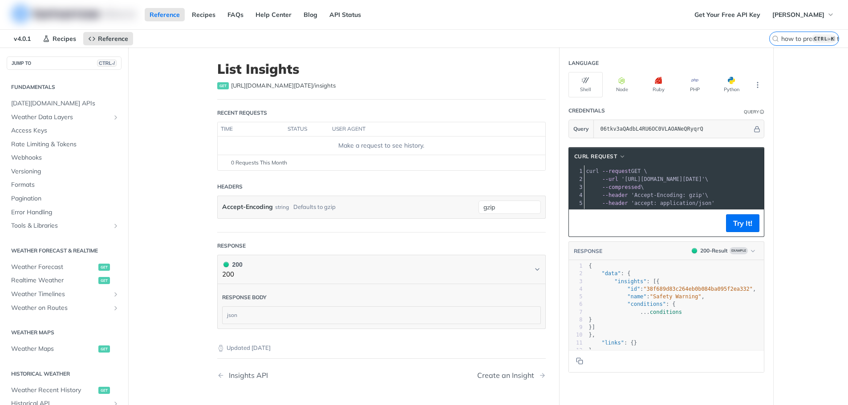 The width and height of the screenshot is (848, 405). What do you see at coordinates (742, 223) in the screenshot?
I see `button: Try It!` at bounding box center [742, 223].